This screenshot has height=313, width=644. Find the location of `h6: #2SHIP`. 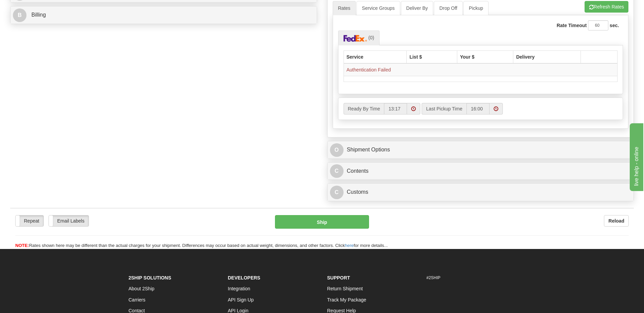

h6: #2SHIP is located at coordinates (471, 278).